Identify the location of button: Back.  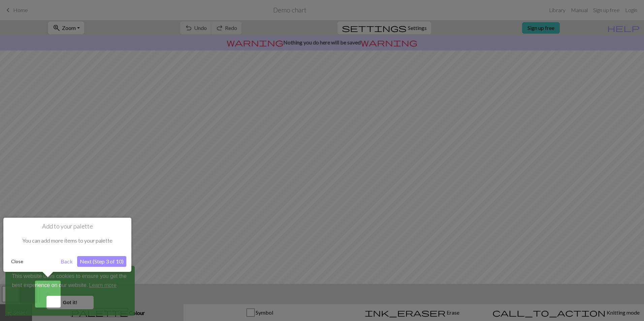
(67, 262).